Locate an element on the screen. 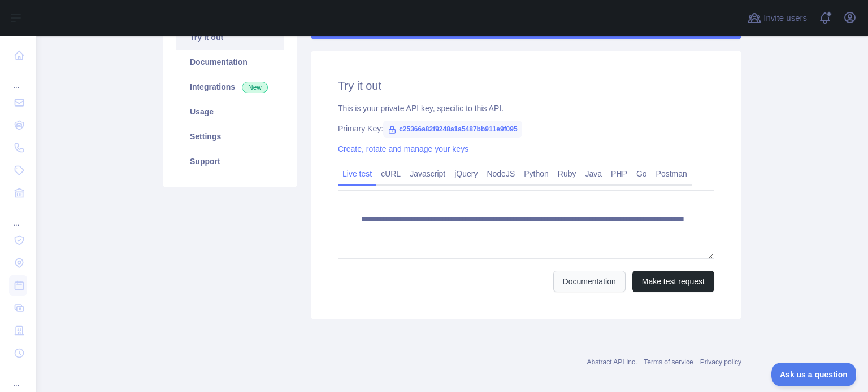 The height and width of the screenshot is (392, 868). a: Usage is located at coordinates (230, 111).